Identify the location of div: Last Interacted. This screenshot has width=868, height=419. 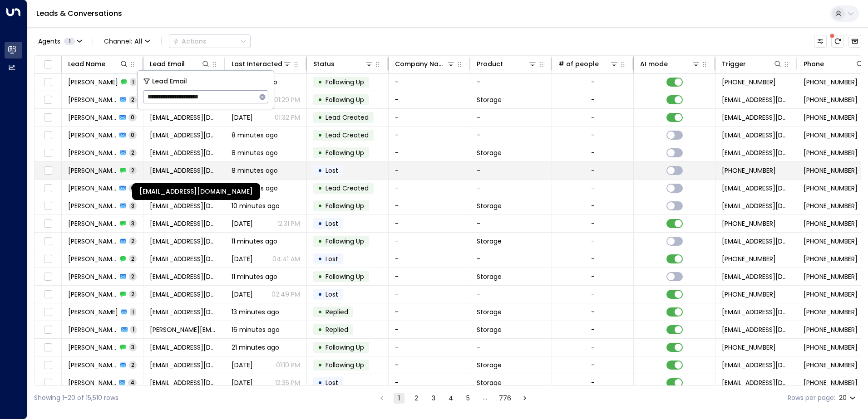
(261, 64).